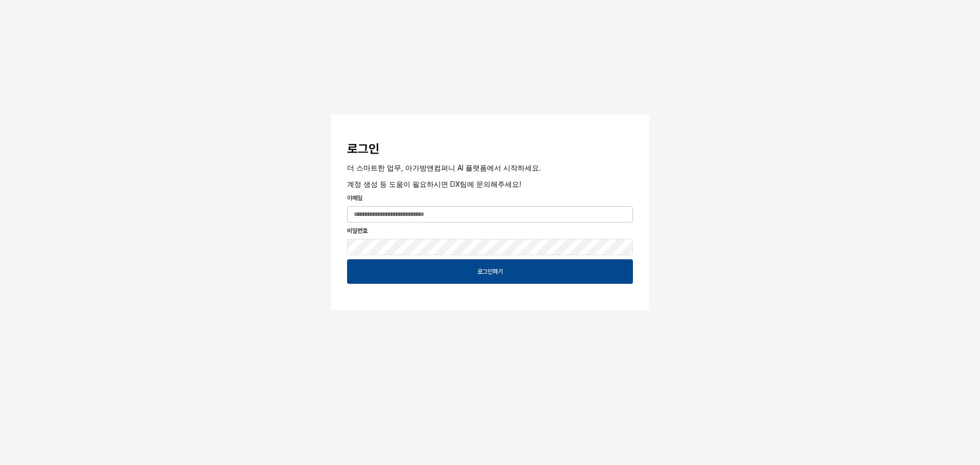 This screenshot has width=980, height=465. Describe the element at coordinates (490, 231) in the screenshot. I see `p: 비밀번호` at that location.